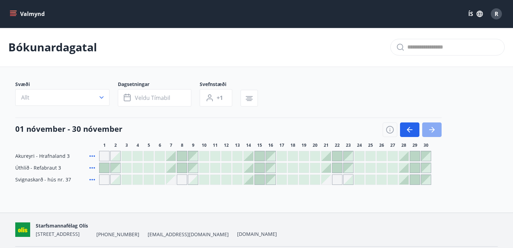 This screenshot has height=248, width=513. Describe the element at coordinates (104, 145) in the screenshot. I see `span: 1` at that location.